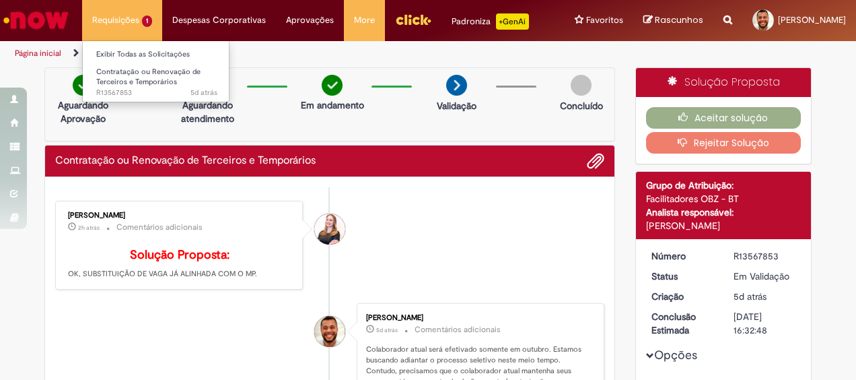 This screenshot has width=856, height=380. Describe the element at coordinates (765, 276) in the screenshot. I see `div: Em Validação` at that location.